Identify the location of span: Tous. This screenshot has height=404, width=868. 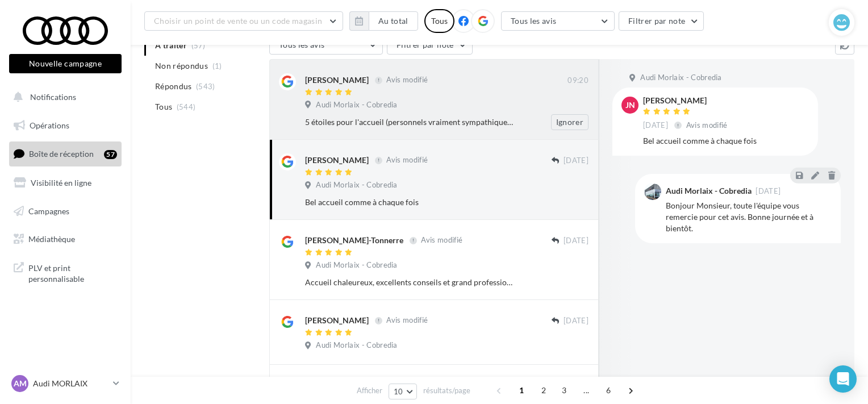
(164, 107).